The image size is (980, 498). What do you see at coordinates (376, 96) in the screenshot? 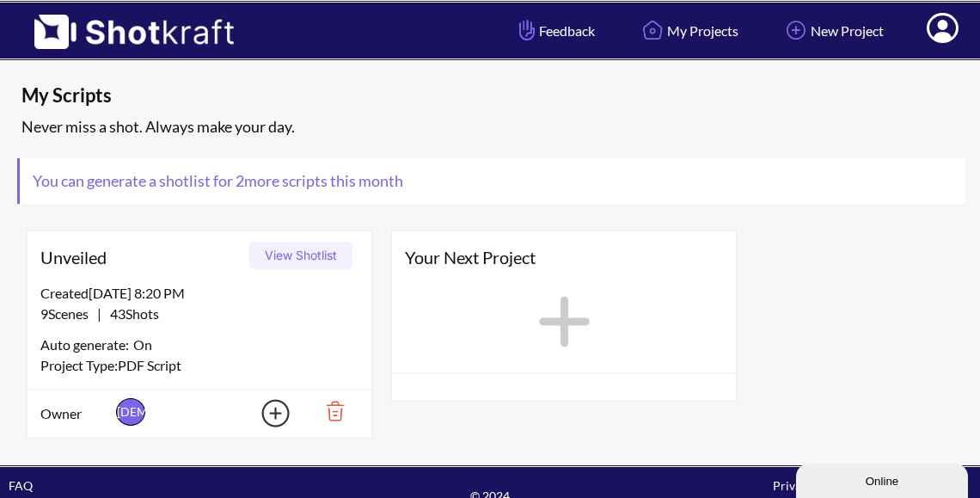
I see `span: My Scripts` at bounding box center [376, 96].